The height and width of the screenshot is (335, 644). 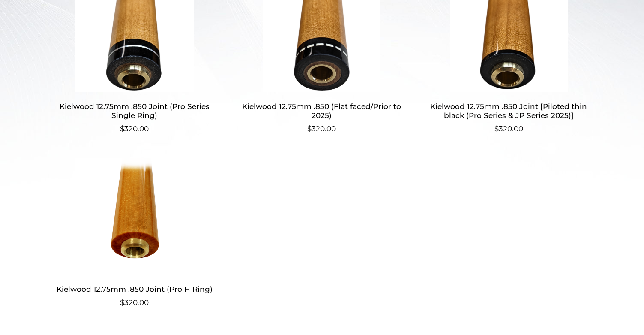 What do you see at coordinates (509, 111) in the screenshot?
I see `h2: Kielwood 12.75mm .850 Joint [Piloted thin black (Pro Series & JP Series 2025)]` at bounding box center [509, 111].